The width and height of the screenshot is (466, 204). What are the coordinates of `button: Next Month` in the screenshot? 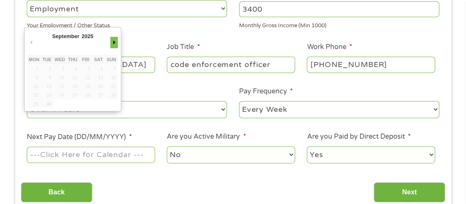 It's located at (114, 42).